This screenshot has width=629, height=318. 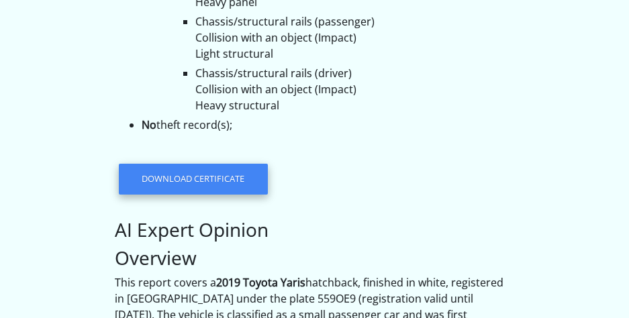 I want to click on h3: Overview, so click(x=314, y=259).